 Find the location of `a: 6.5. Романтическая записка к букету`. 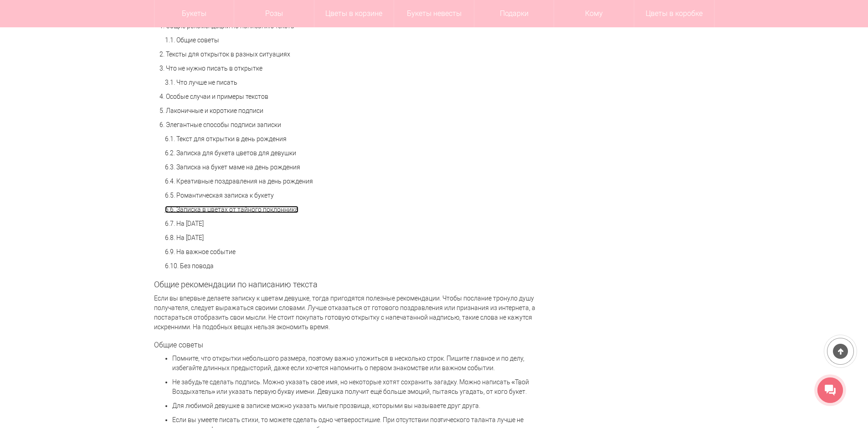

a: 6.5. Романтическая записка к букету is located at coordinates (219, 195).